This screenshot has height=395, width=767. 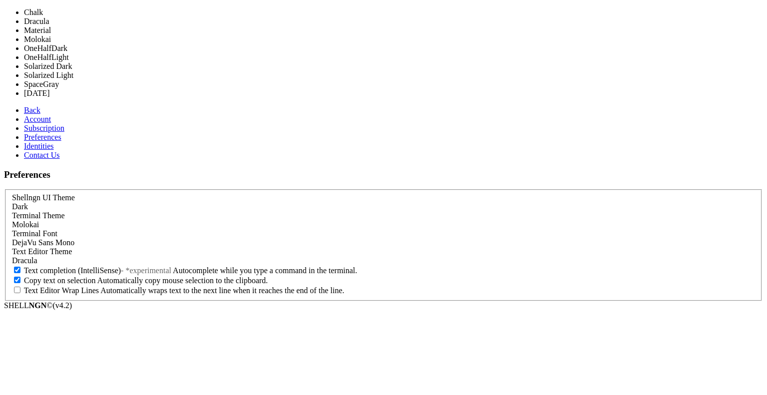 I want to click on label: Shellngn UI Theme, so click(x=43, y=197).